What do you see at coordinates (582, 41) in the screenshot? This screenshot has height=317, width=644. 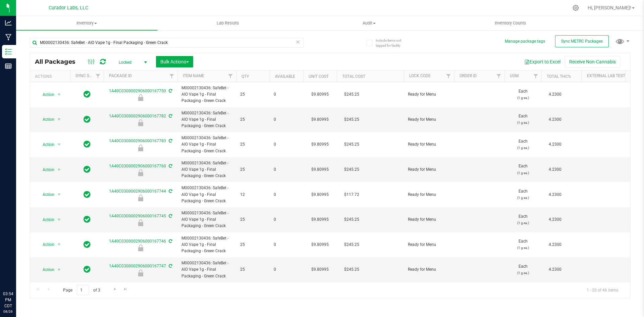 I see `button: Sync METRC Packages` at bounding box center [582, 41].